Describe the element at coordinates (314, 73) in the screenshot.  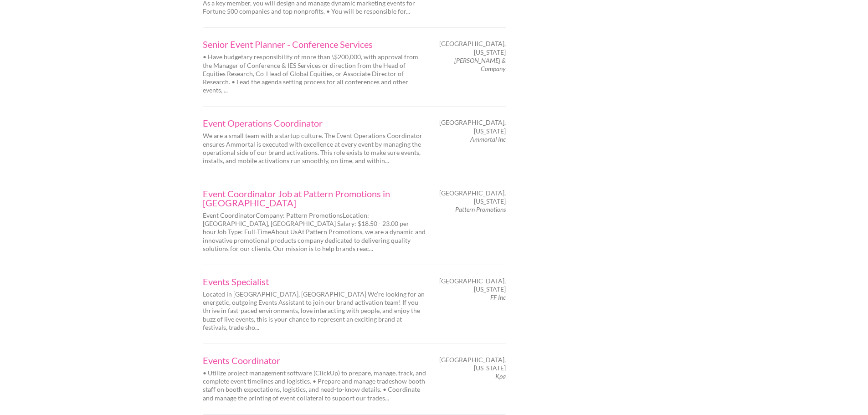
I see `p: • Have budgetary responsibility of more than \$200,000, with approval from the Manager of Confere...` at that location.